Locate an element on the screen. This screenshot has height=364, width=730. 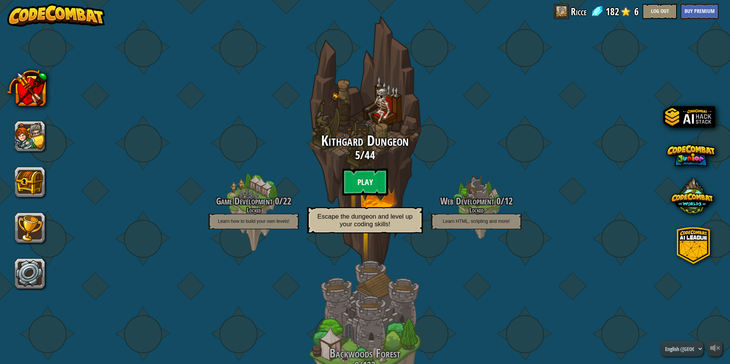
btn: Play is located at coordinates (365, 182).